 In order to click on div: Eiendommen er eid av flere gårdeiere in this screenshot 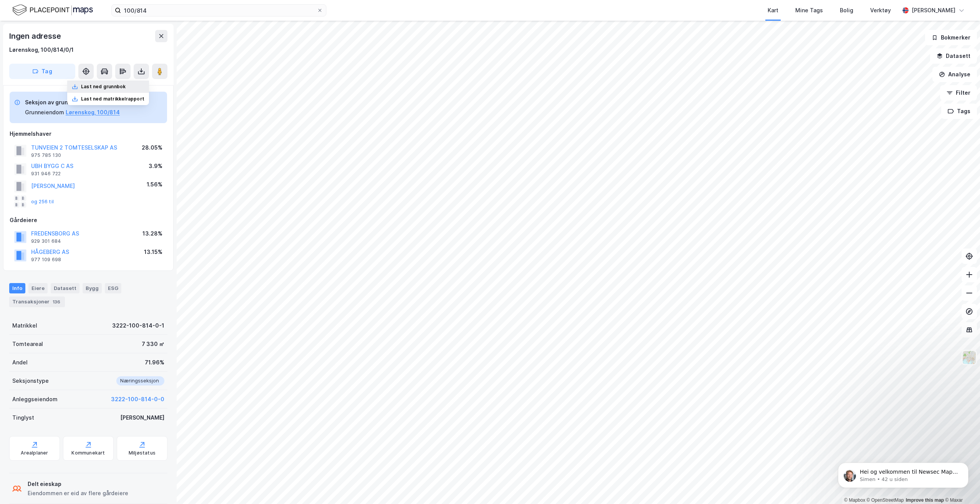, I will do `click(78, 493)`.